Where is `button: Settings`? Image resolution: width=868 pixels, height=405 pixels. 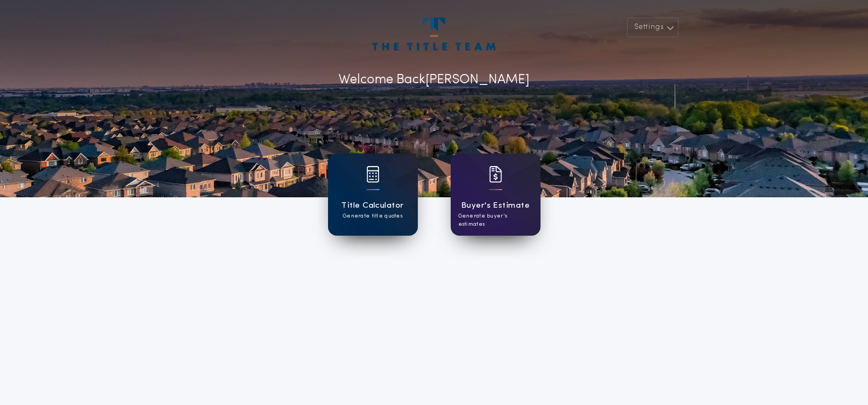 button: Settings is located at coordinates (653, 27).